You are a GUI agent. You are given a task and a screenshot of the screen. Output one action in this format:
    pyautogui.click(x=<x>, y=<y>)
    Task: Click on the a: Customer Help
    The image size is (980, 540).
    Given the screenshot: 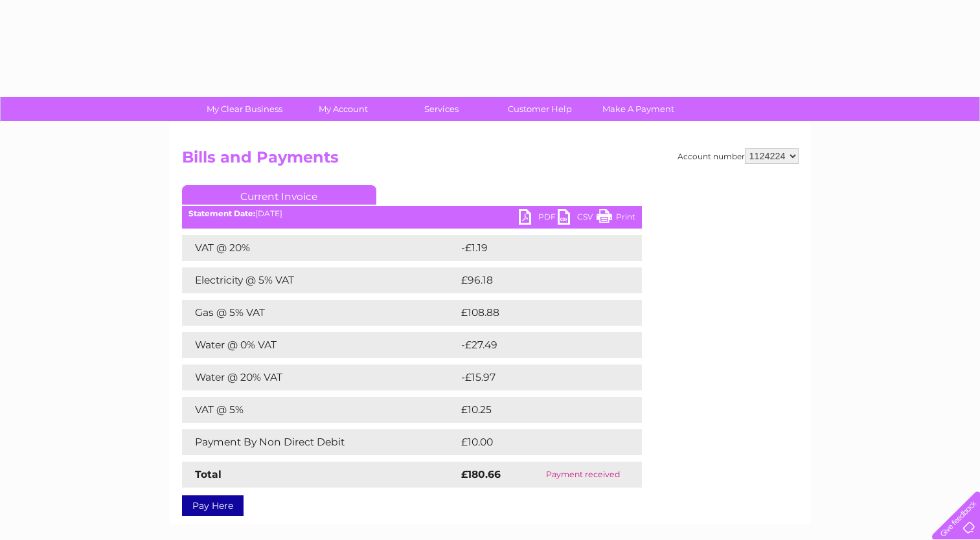 What is the action you would take?
    pyautogui.click(x=540, y=108)
    